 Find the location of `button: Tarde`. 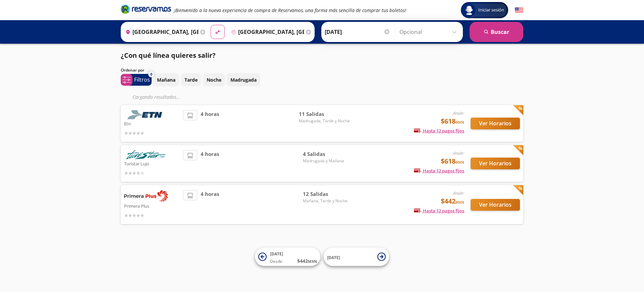

button: Tarde is located at coordinates (191, 80).